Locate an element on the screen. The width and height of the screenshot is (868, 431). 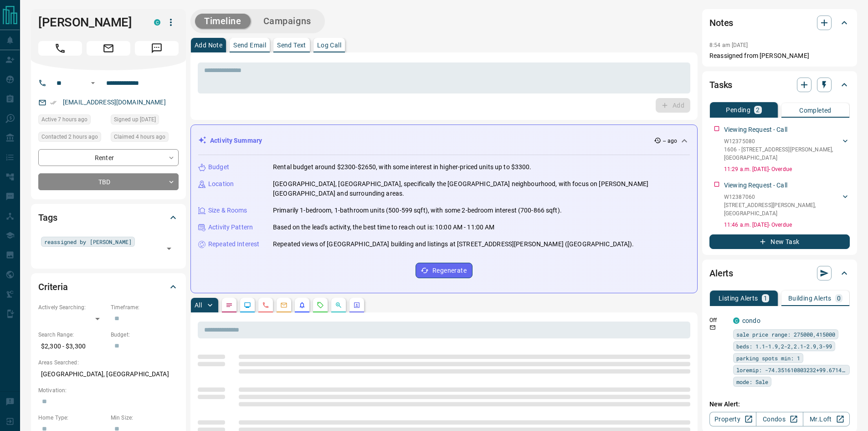
span: Message is located at coordinates (157, 48).